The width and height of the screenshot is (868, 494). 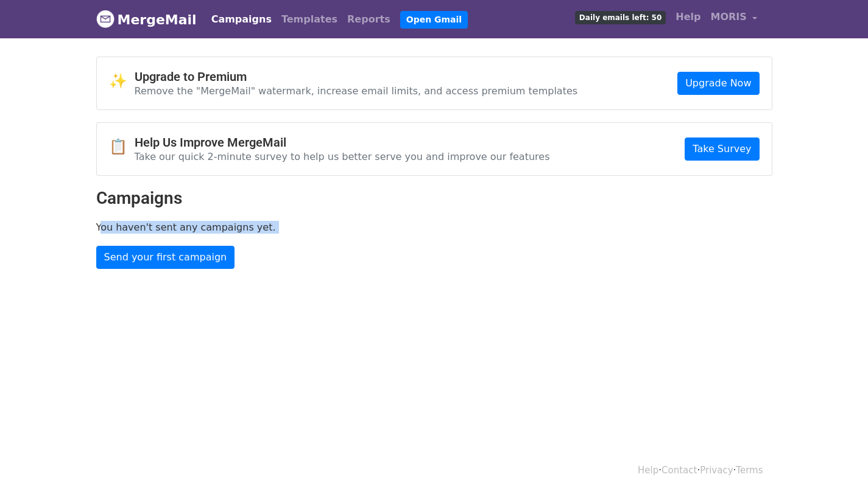 What do you see at coordinates (342, 157) in the screenshot?
I see `p: Take our quick 2-minute survey to help us better serve you and improve our features` at bounding box center [342, 157].